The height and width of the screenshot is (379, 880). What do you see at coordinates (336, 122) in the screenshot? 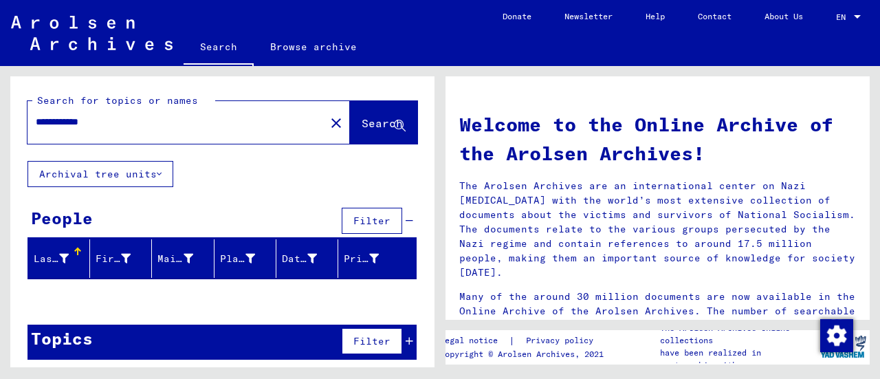
I see `button: Clear` at bounding box center [336, 122].